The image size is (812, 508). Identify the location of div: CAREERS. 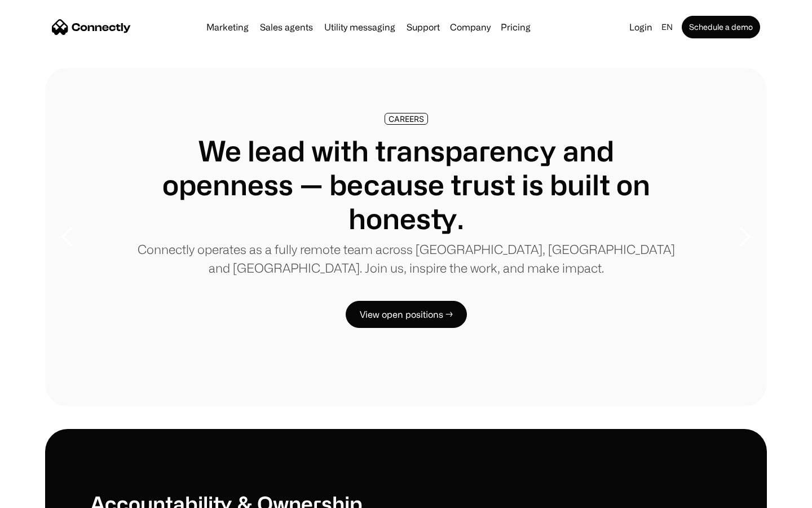
(406, 118).